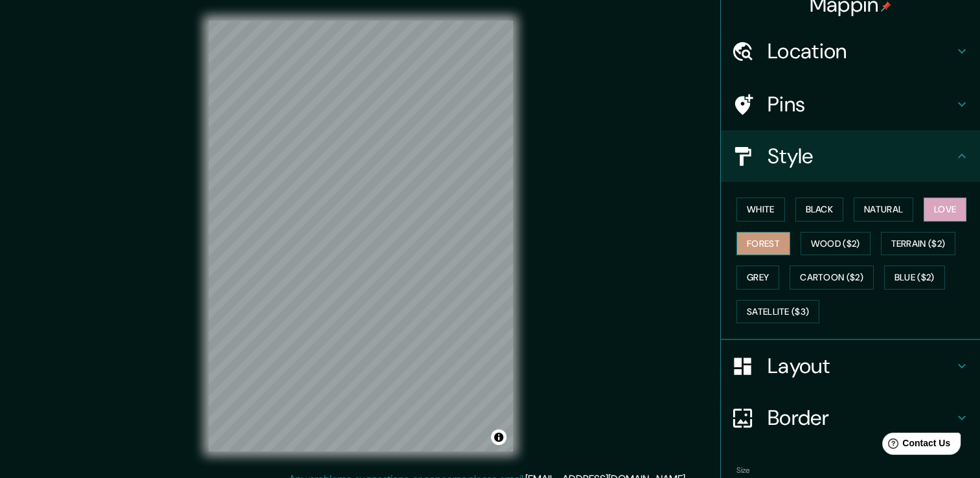 This screenshot has height=478, width=980. I want to click on div: Pins, so click(851, 104).